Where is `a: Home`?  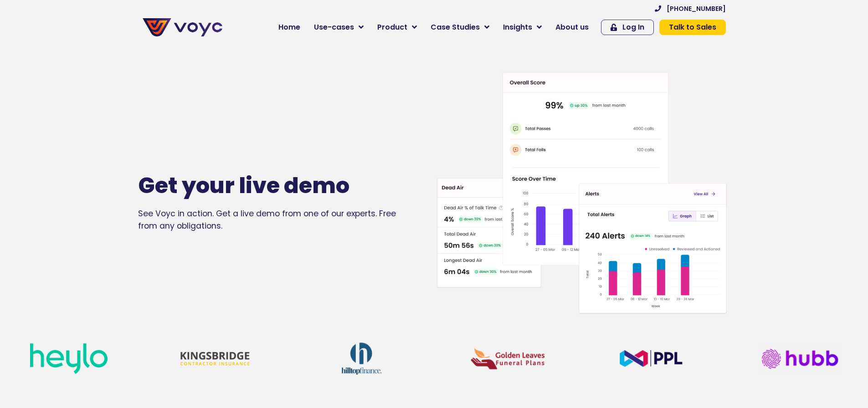
a: Home is located at coordinates (290, 27).